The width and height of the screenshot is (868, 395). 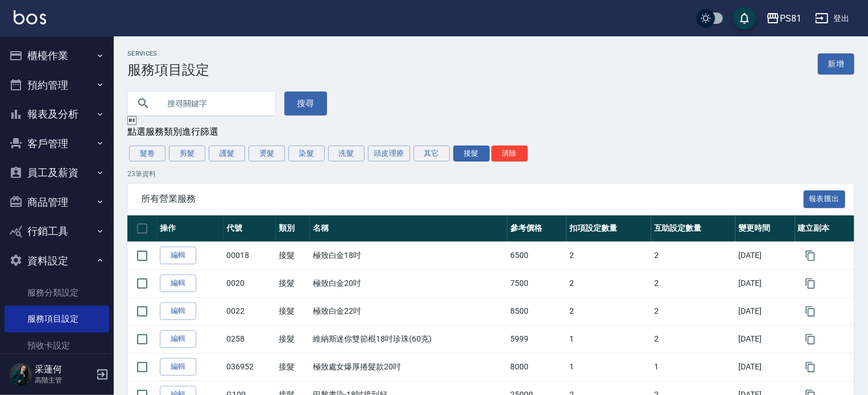 I want to click on button: 清除, so click(x=510, y=154).